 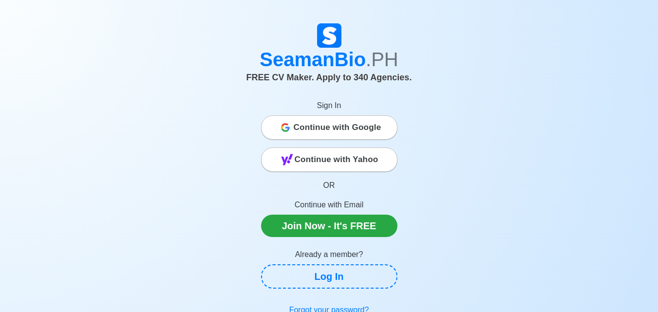 I want to click on h1: SeamanBio, so click(x=329, y=59).